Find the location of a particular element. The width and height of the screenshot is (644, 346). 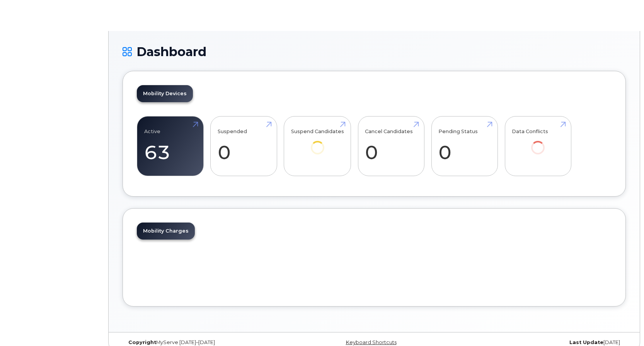

a: Cancel Candidates 0 is located at coordinates (391, 146).